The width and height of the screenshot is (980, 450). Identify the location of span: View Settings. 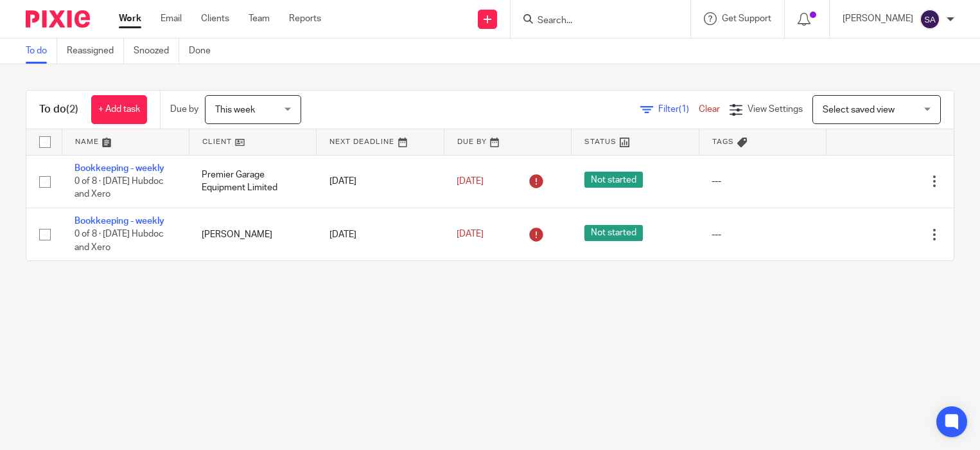
(775, 110).